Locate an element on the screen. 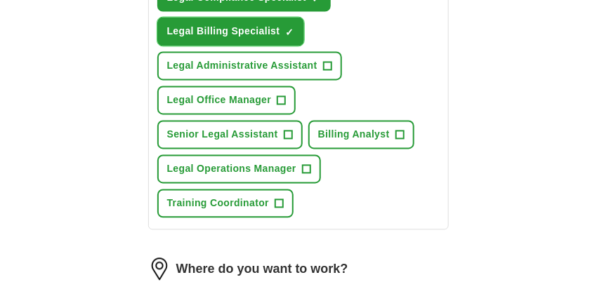 Image resolution: width=597 pixels, height=282 pixels. button: Billing Analyst is located at coordinates (361, 135).